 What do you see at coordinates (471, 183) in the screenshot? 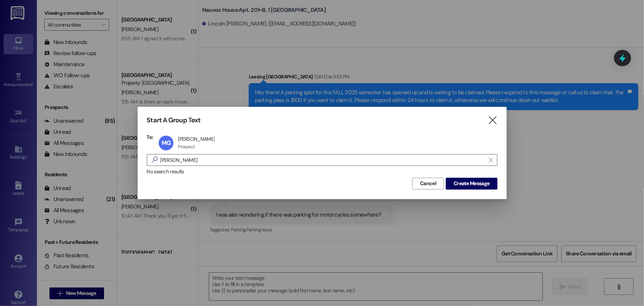
I see `span: Create Message` at bounding box center [471, 183].